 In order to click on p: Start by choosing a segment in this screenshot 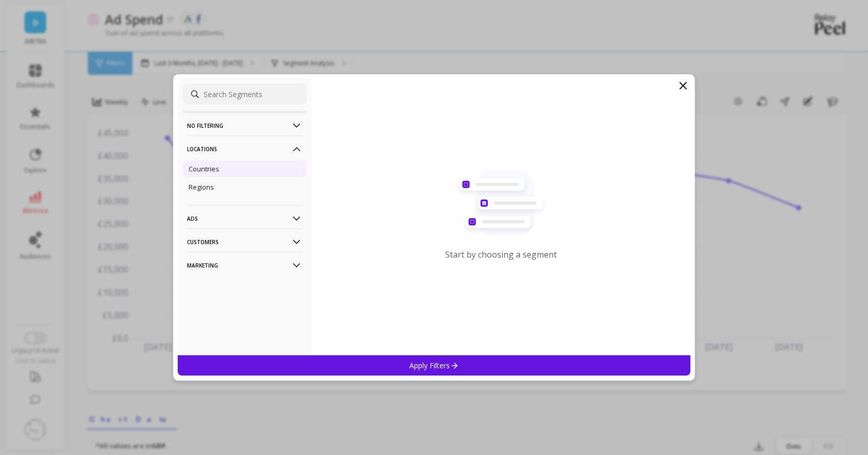, I will do `click(501, 255)`.